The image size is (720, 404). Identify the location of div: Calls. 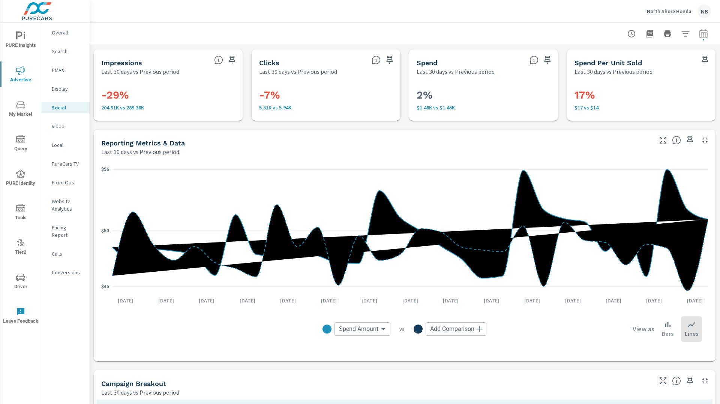
(65, 254).